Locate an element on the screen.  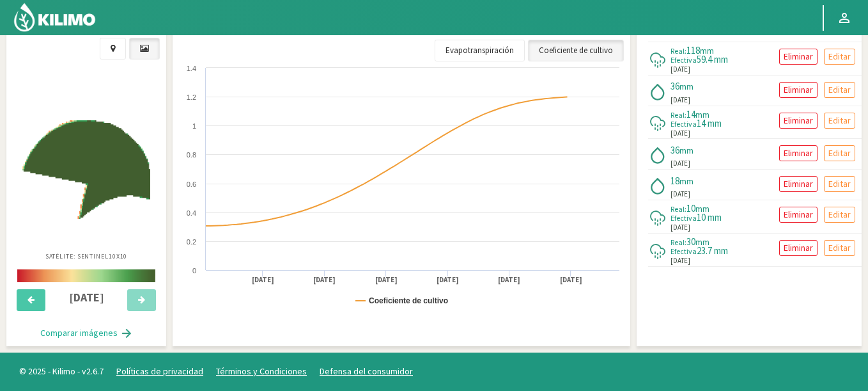
span: 10 is located at coordinates (691, 208).